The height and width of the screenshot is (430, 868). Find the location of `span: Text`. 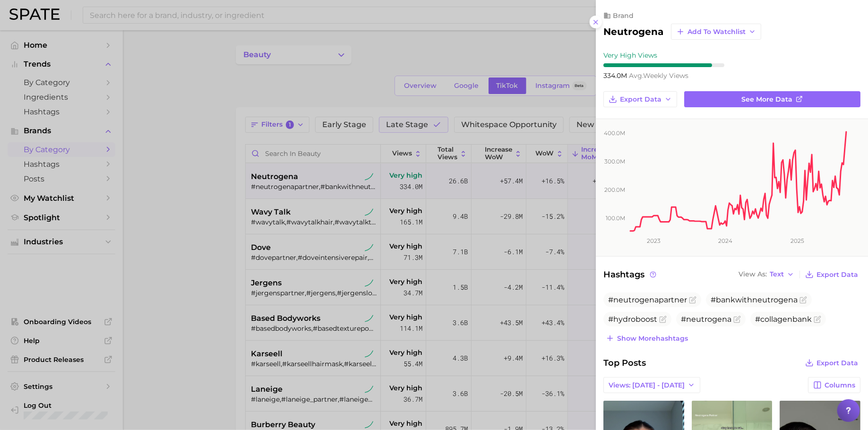

span: Text is located at coordinates (777, 274).